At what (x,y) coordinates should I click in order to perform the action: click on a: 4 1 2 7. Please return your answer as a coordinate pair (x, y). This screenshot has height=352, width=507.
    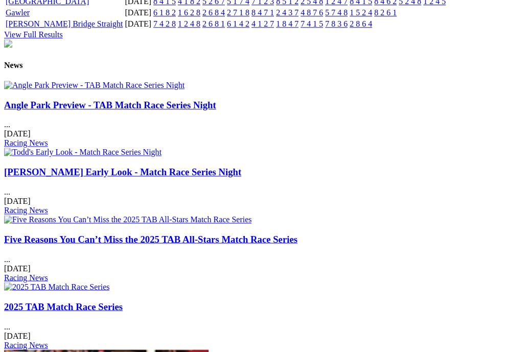
    Looking at the image, I should click on (263, 24).